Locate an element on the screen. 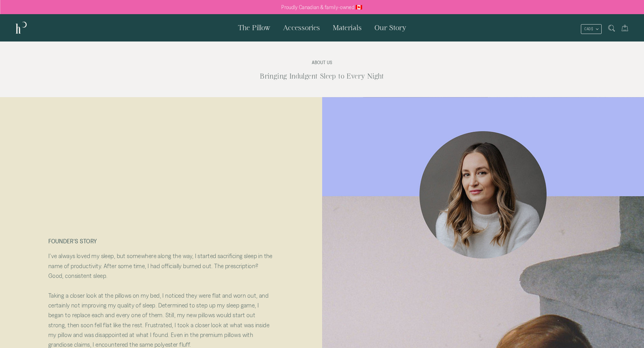 This screenshot has width=644, height=348. a: Our Story is located at coordinates (390, 28).